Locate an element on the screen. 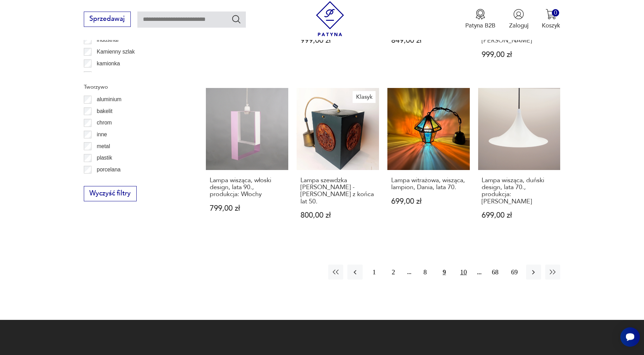 Image resolution: width=644 pixels, height=355 pixels. button: Zaloguj is located at coordinates (519, 19).